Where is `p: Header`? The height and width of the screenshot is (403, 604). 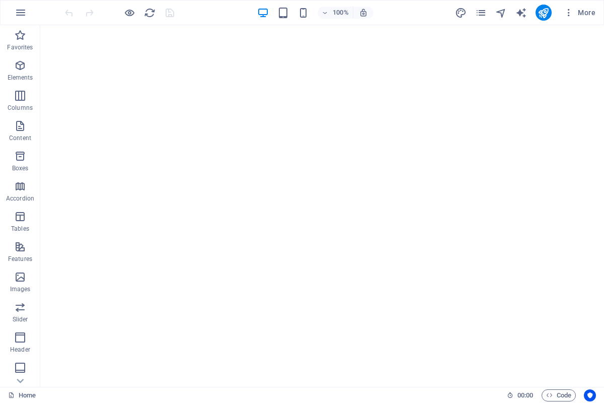
p: Header is located at coordinates (20, 350).